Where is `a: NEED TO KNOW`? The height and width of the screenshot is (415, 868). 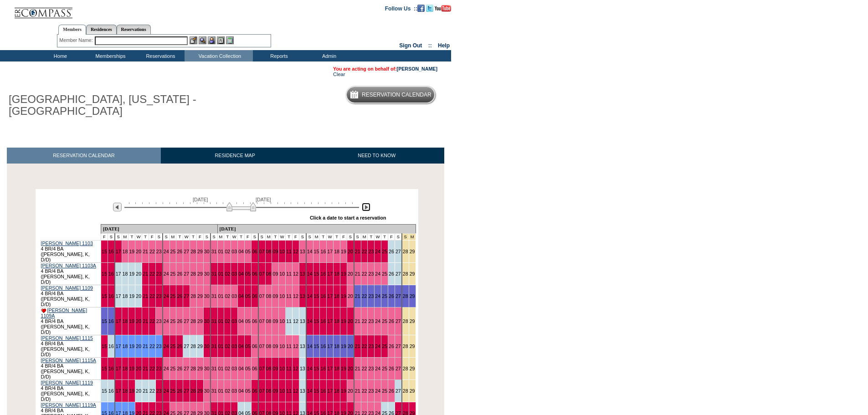
a: NEED TO KNOW is located at coordinates (376, 156).